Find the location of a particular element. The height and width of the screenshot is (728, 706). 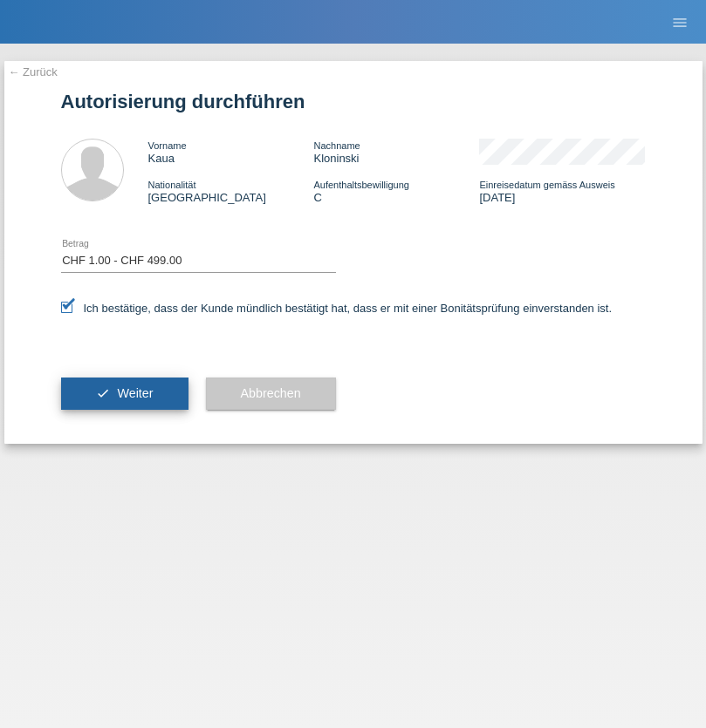

div: Kaua is located at coordinates (231, 152).